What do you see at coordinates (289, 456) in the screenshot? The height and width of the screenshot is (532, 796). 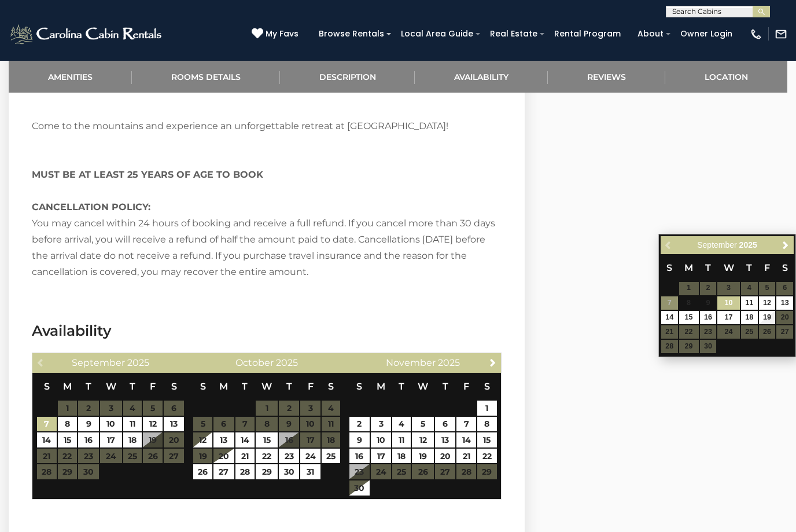 I see `a: 23` at bounding box center [289, 456].